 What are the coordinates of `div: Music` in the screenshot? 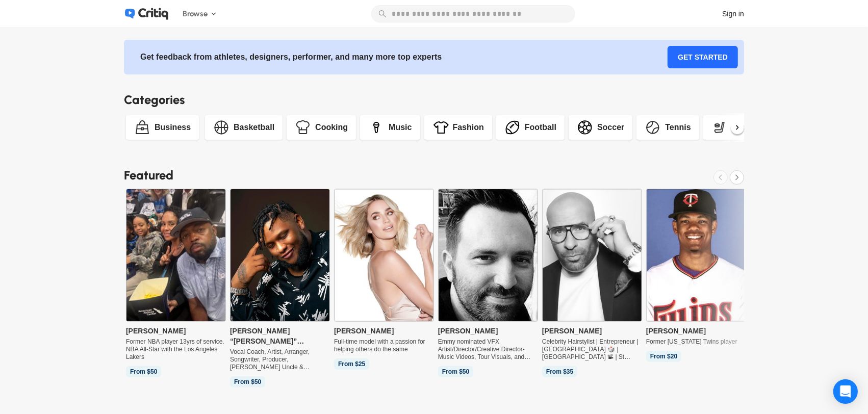 It's located at (400, 127).